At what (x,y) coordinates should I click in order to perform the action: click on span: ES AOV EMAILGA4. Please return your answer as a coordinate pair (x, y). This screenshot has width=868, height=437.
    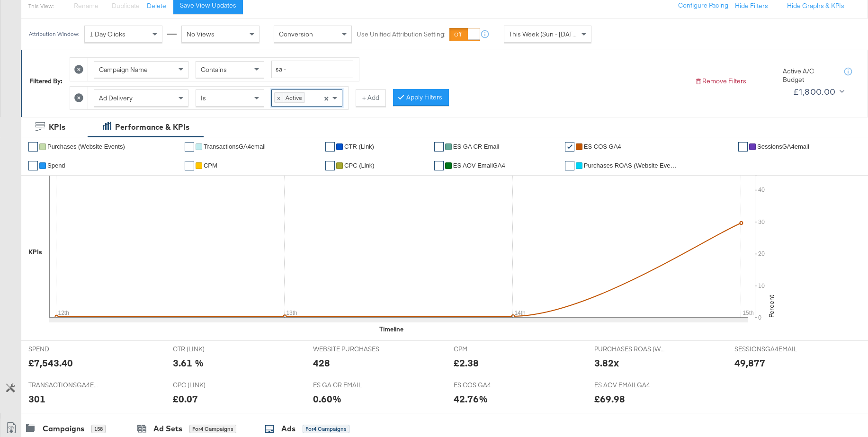
    Looking at the image, I should click on (629, 385).